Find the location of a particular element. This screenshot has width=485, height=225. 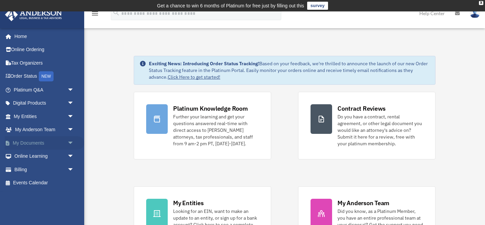

a: Home is located at coordinates (43, 36).